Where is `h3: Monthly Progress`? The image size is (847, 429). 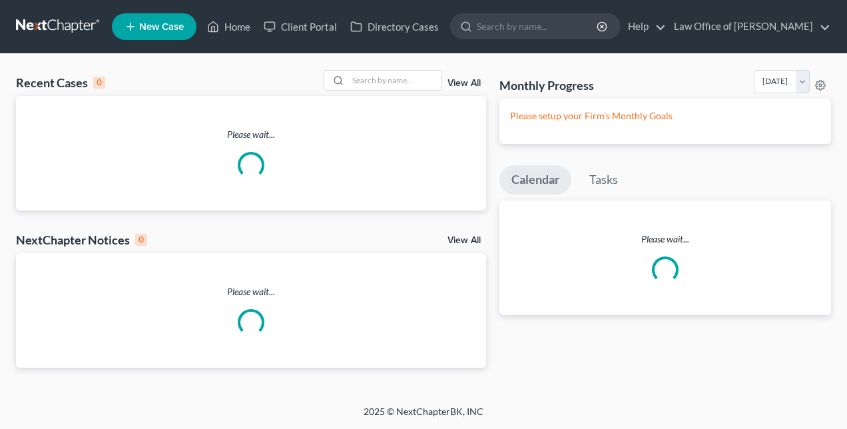
h3: Monthly Progress is located at coordinates (547, 85).